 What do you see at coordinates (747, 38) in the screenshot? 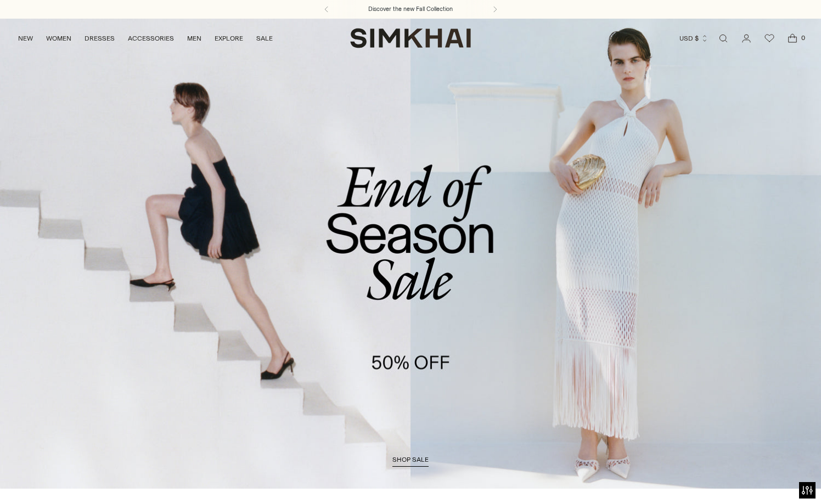
I see `a: Go to the account page` at bounding box center [747, 38].